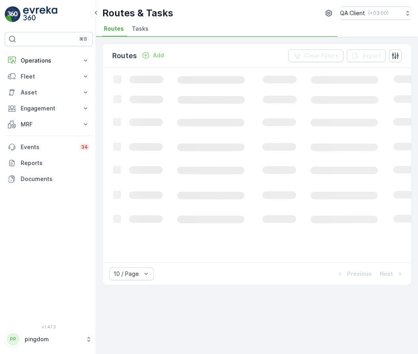 Image resolution: width=418 pixels, height=354 pixels. I want to click on button: Engagement, so click(49, 108).